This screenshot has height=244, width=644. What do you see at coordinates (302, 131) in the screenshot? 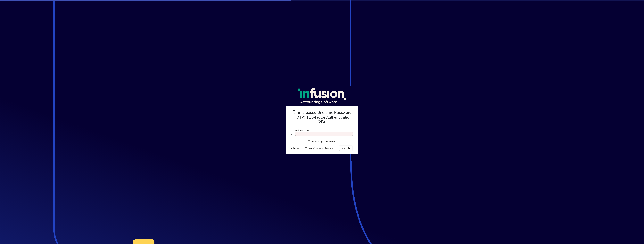
I see `mat-label: Verification code` at bounding box center [302, 131].